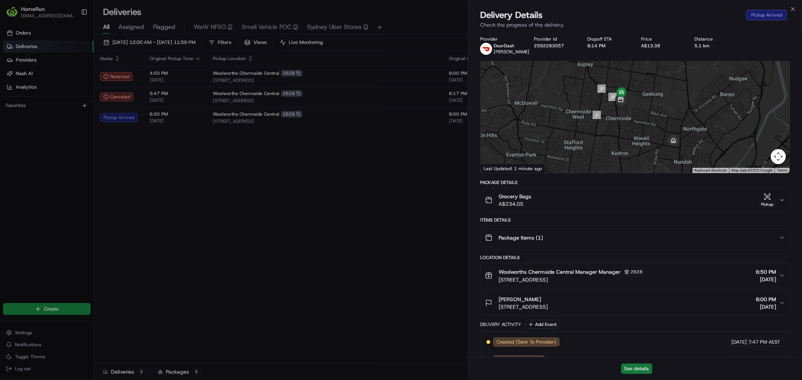  What do you see at coordinates (635, 220) in the screenshot?
I see `div: Items Details` at bounding box center [635, 220].